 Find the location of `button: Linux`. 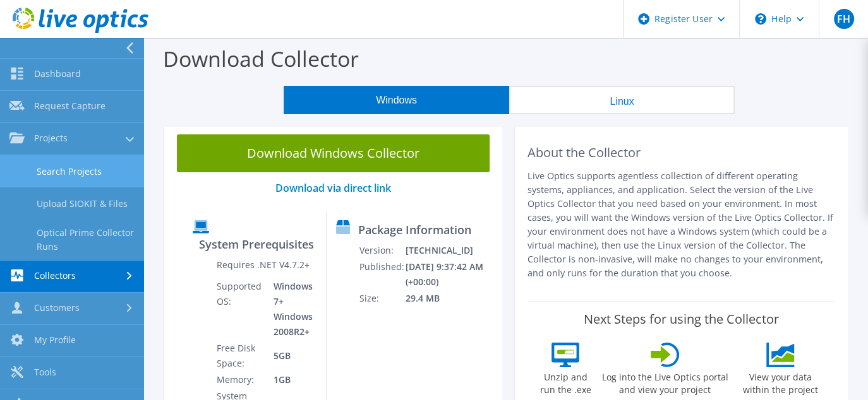

button: Linux is located at coordinates (622, 99).